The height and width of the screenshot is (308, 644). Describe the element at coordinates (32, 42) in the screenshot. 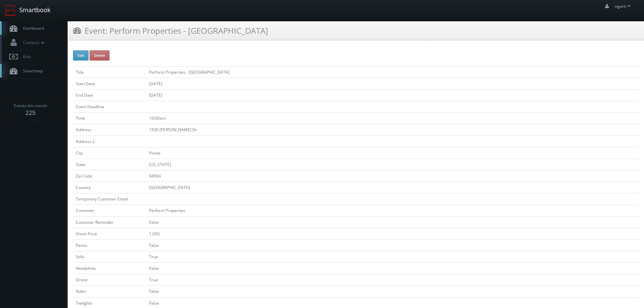

I see `span: Contacts` at that location.